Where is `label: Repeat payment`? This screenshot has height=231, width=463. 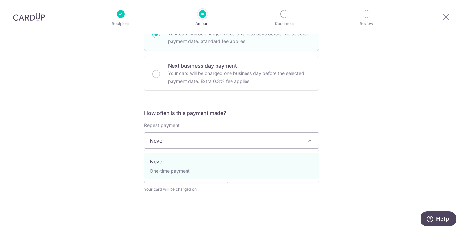 label: Repeat payment is located at coordinates (162, 125).